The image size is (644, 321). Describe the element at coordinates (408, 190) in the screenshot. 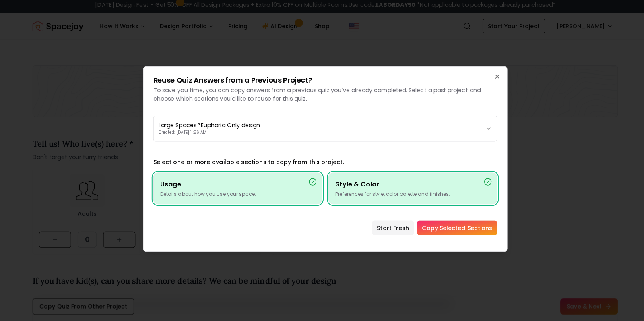

I see `div: Style & ColorPreferences for style, color palette and finishes.` at that location.